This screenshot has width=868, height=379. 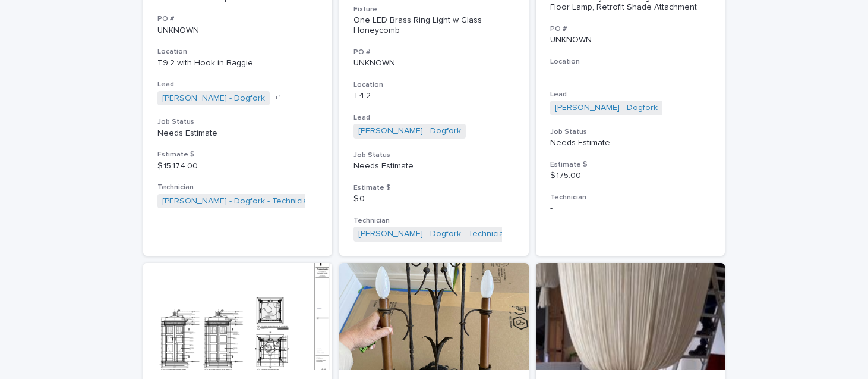 I want to click on p: $ 175.00, so click(x=630, y=176).